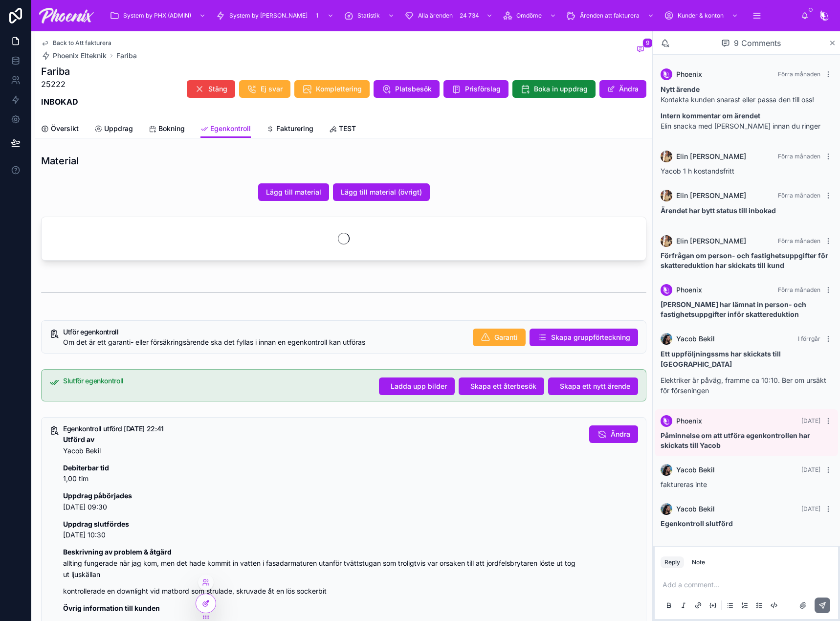 Image resolution: width=840 pixels, height=621 pixels. Describe the element at coordinates (211, 89) in the screenshot. I see `button: Stäng` at that location.